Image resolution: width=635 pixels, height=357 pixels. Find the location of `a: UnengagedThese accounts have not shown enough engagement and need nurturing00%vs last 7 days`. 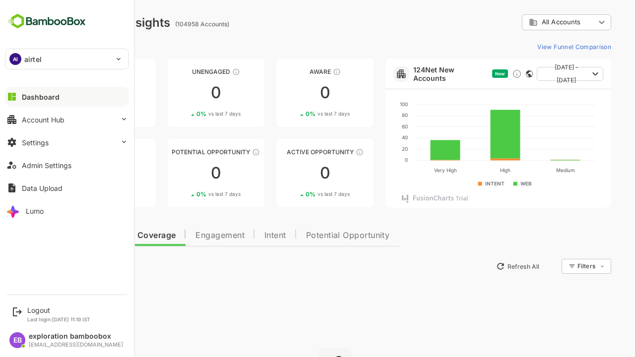

a: UnengagedThese accounts have not shown enough engagement and need nurturing00%vs last 7 days is located at coordinates (182, 93).